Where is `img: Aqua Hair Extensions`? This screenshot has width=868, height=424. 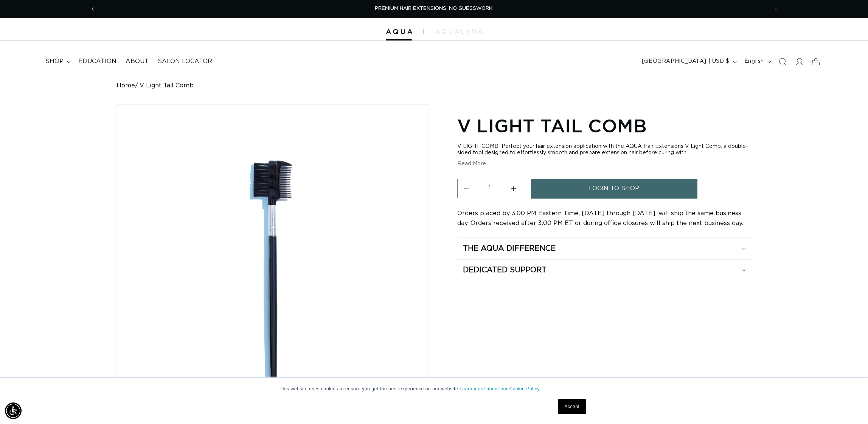 img: Aqua Hair Extensions is located at coordinates (399, 32).